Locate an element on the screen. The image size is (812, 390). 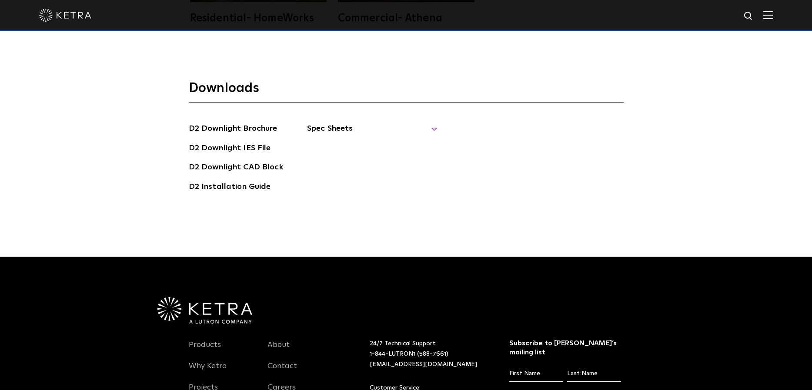
img: search icon is located at coordinates (748, 16).